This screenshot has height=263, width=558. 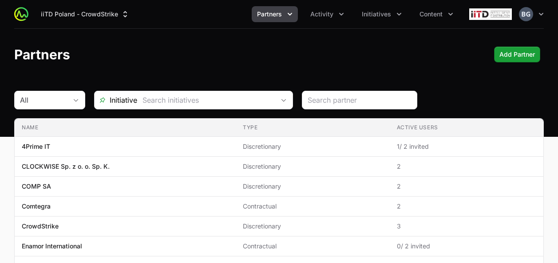 What do you see at coordinates (466, 247) in the screenshot?
I see `span: 0 / 2 invited` at bounding box center [466, 247].